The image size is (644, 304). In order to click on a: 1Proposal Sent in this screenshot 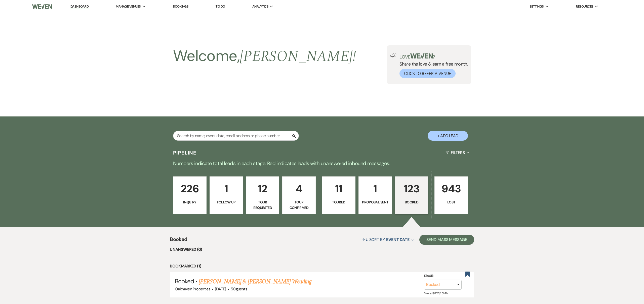, I will do `click(375, 195)`.